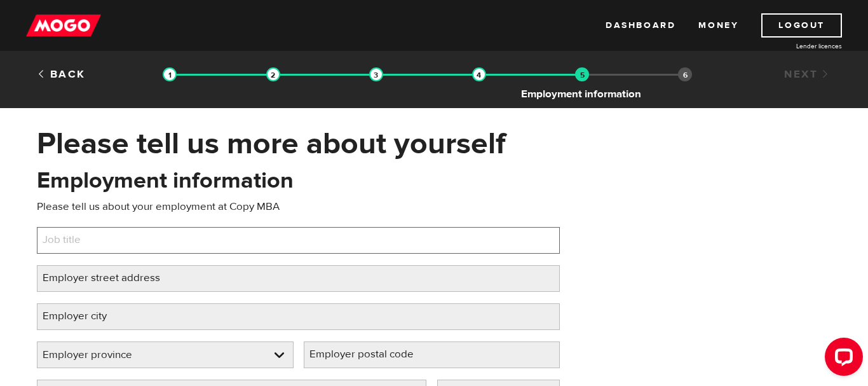 This screenshot has height=386, width=868. What do you see at coordinates (640, 26) in the screenshot?
I see `a: Dashboard` at bounding box center [640, 26].